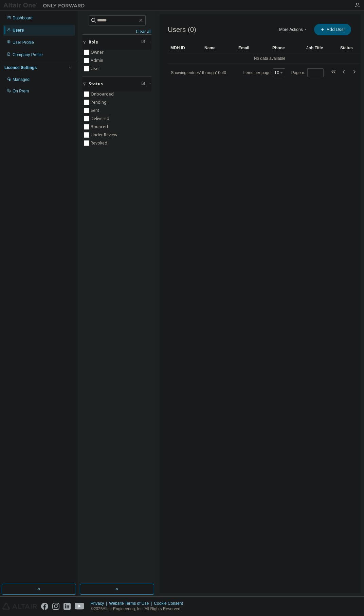  Describe the element at coordinates (219, 48) in the screenshot. I see `div: Name` at that location.